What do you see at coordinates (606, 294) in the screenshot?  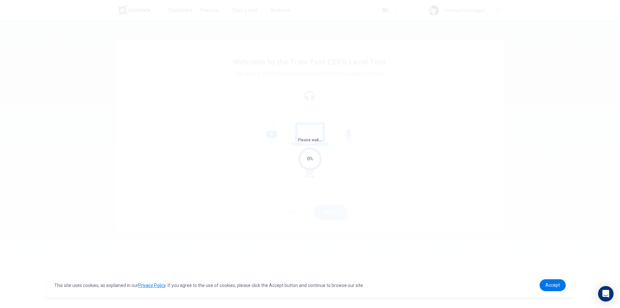 I see `div: Open Intercom Messenger` at bounding box center [606, 294].